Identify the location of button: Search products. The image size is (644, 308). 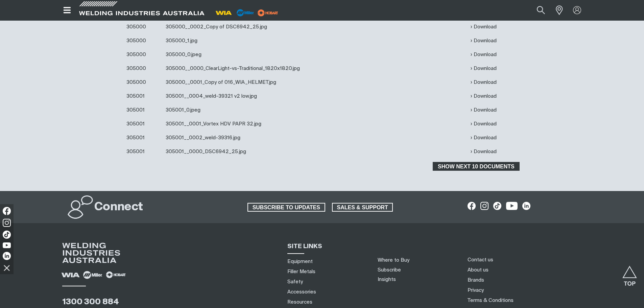
(541, 10).